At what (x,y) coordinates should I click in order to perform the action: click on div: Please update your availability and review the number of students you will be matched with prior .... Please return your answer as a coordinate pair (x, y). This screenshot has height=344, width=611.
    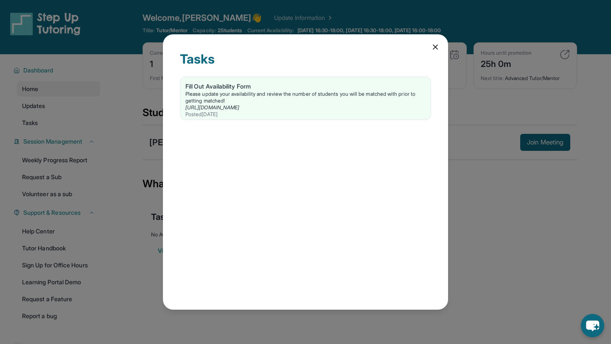
    Looking at the image, I should click on (305, 98).